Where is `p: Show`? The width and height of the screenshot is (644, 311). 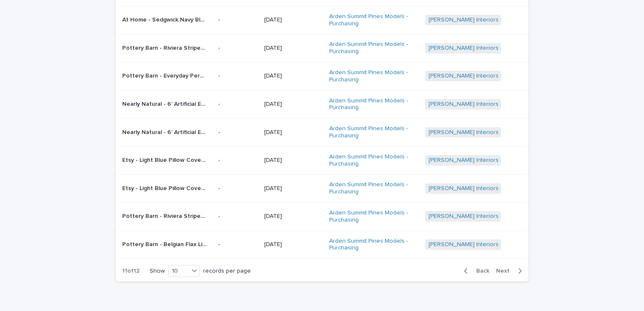
p: Show is located at coordinates (157, 271).